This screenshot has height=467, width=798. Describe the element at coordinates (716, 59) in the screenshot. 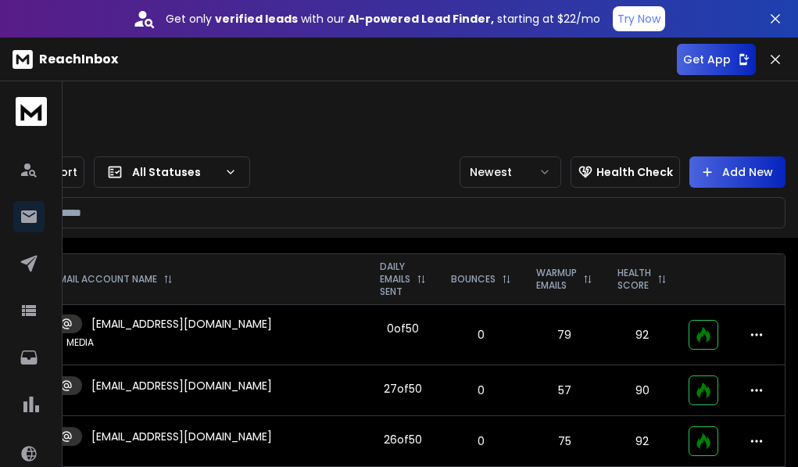

I see `button: Get App` at that location.